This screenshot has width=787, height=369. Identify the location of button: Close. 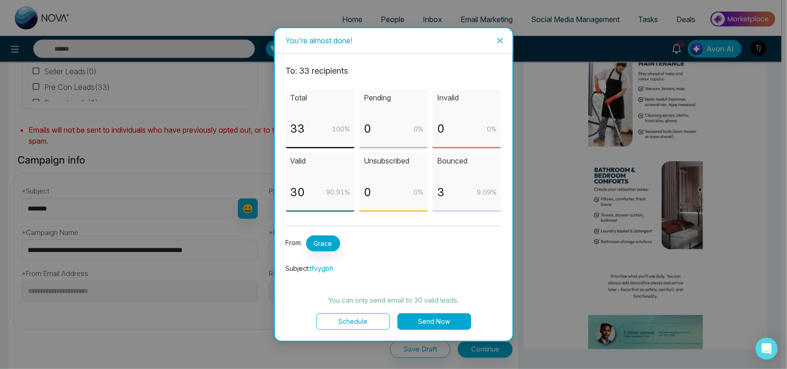
(500, 41).